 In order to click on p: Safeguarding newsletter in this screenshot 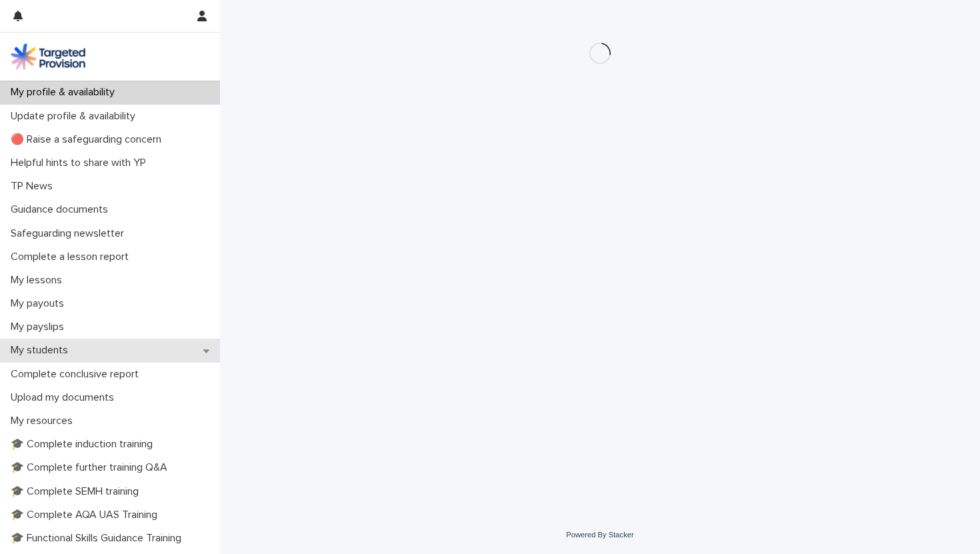, I will do `click(70, 234)`.